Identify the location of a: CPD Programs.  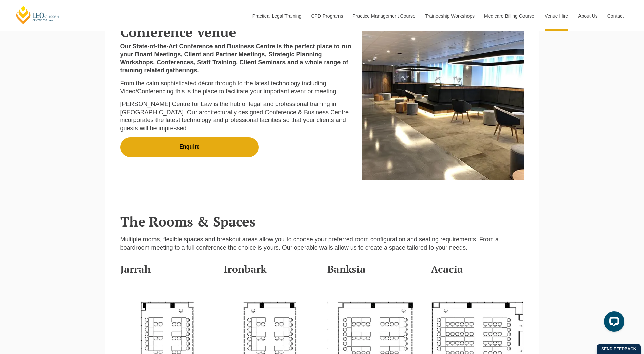
(326, 16).